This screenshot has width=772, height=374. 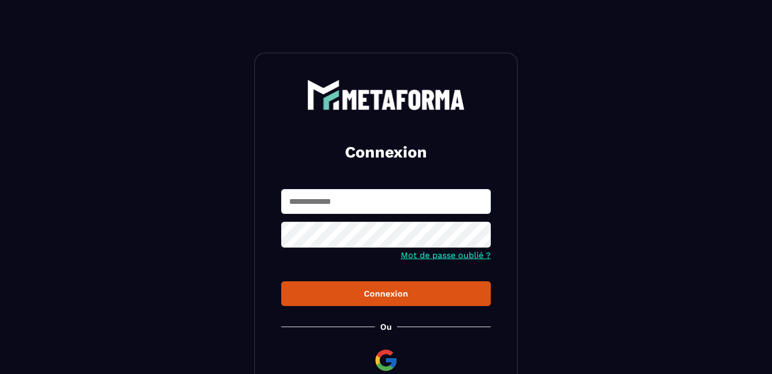 What do you see at coordinates (386, 152) in the screenshot?
I see `h2: Connexion` at bounding box center [386, 152].